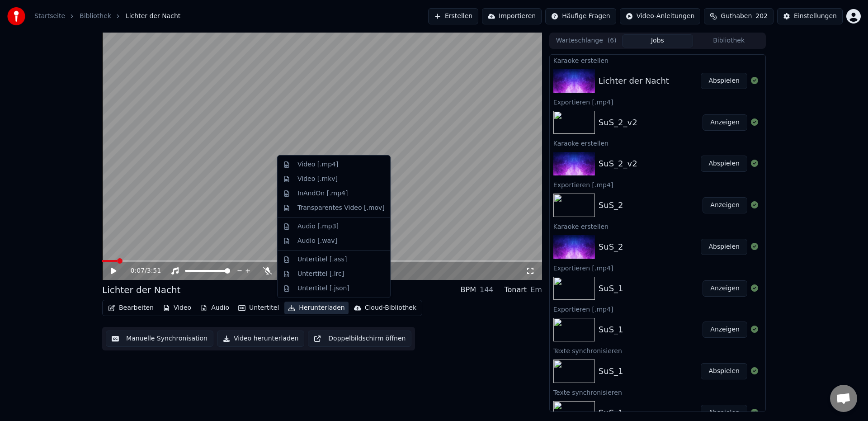  I want to click on div: Audio [.wav], so click(317, 241).